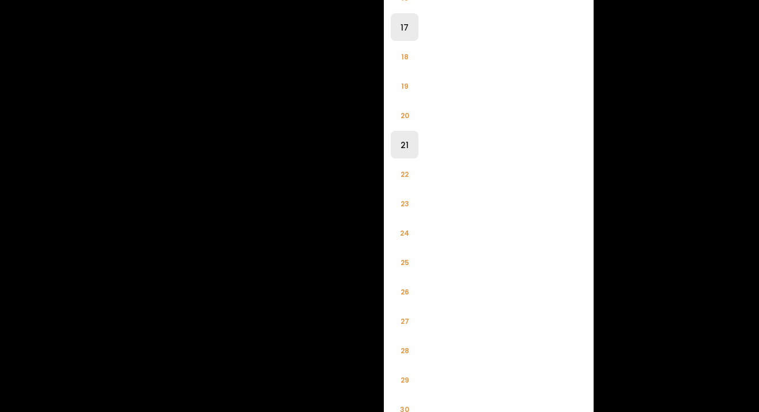  What do you see at coordinates (404, 145) in the screenshot?
I see `li: 21` at bounding box center [404, 145].